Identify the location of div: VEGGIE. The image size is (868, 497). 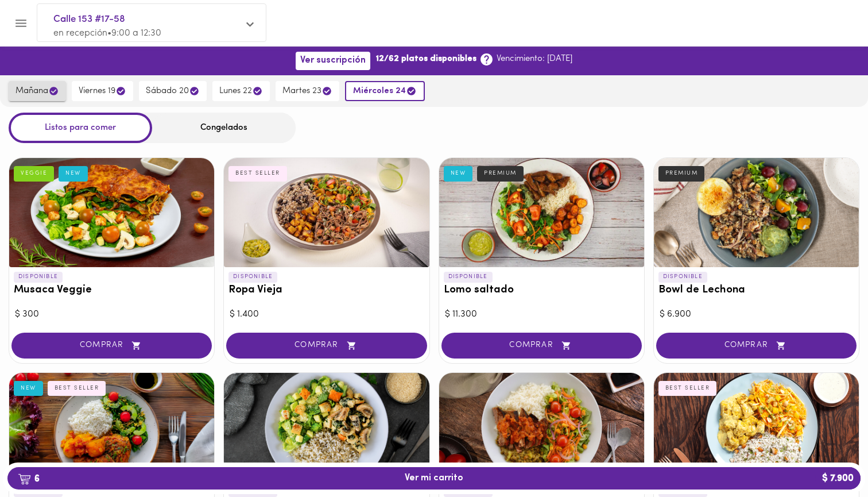
(34, 174).